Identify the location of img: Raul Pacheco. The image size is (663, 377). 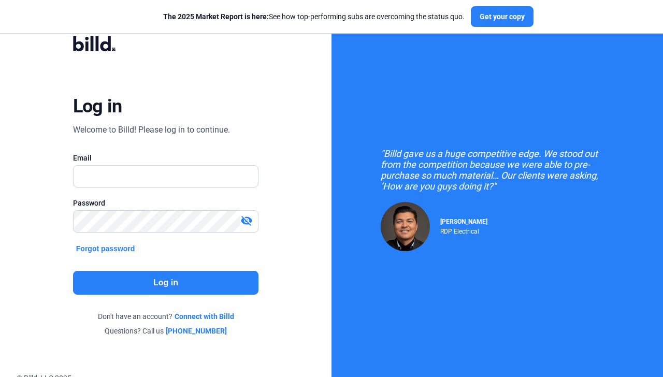
(405, 226).